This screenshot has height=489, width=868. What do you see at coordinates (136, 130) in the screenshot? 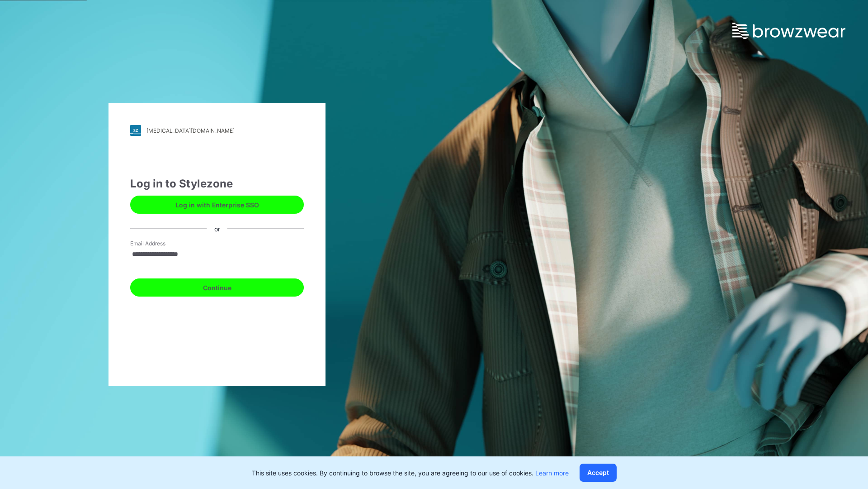
I see `img: stylezone-logo.562084cfcfab977791bfbf7441f1a819.svg` at bounding box center [136, 130].